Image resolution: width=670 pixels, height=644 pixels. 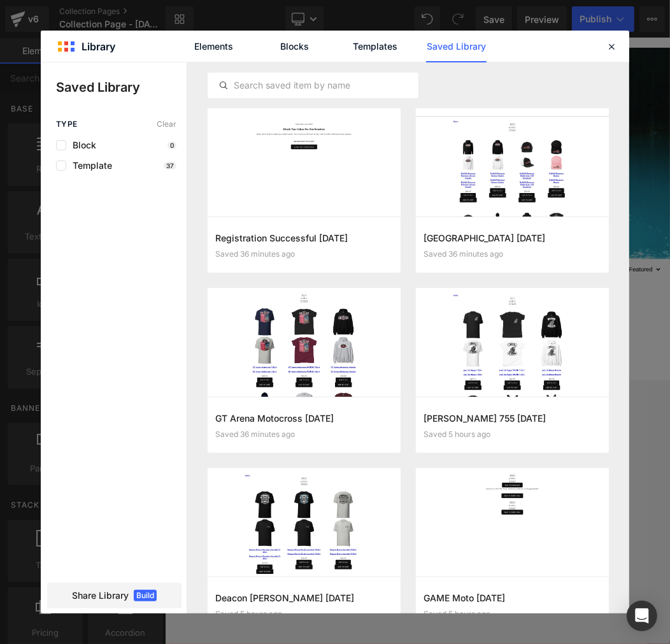 I want to click on input: Search saved item by name, so click(x=313, y=86).